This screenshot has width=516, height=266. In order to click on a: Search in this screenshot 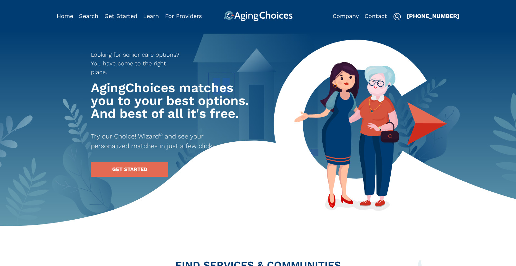, I will do `click(89, 16)`.